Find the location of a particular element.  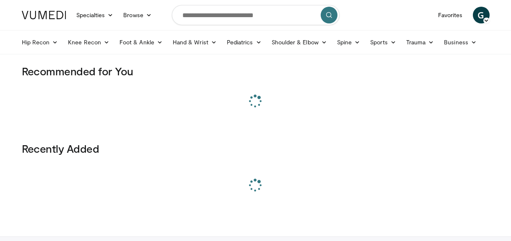

a: Knee Recon is located at coordinates (88, 42).